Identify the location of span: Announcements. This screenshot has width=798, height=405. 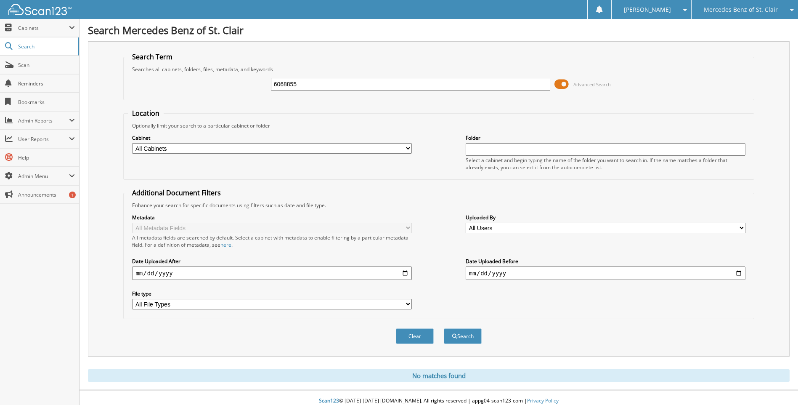
(46, 194).